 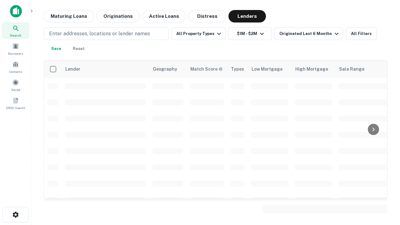 What do you see at coordinates (118, 16) in the screenshot?
I see `button: Originations` at bounding box center [118, 16].